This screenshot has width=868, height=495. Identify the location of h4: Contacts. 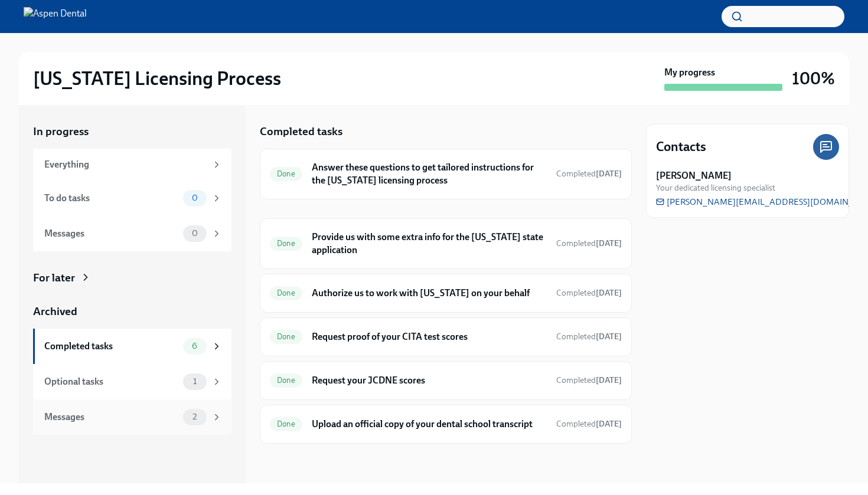
(680, 147).